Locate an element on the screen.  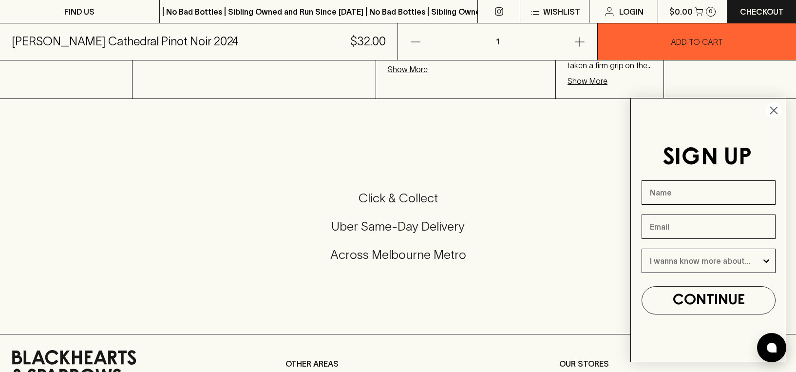
h5: Uber Same-Day Delivery is located at coordinates (398, 226).